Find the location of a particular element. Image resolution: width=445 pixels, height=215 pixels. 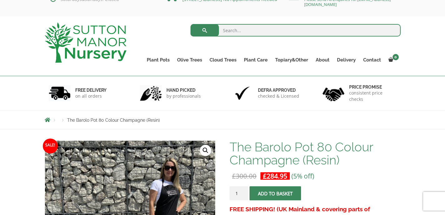

a: About is located at coordinates (323, 60).